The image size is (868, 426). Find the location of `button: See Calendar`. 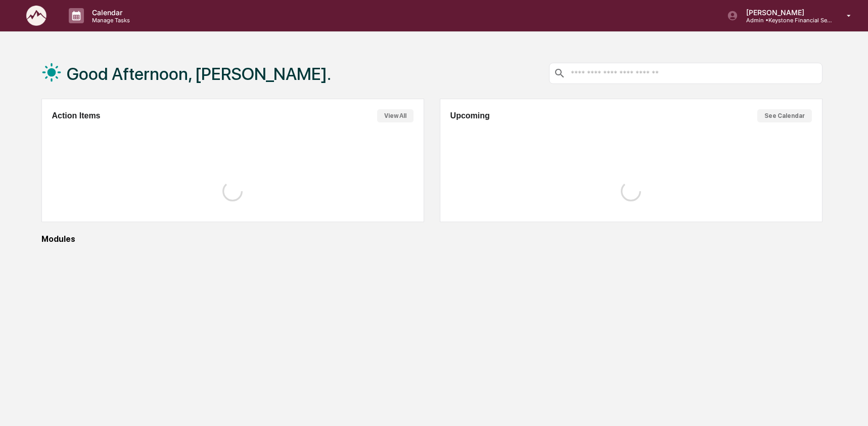

button: See Calendar is located at coordinates (785, 116).